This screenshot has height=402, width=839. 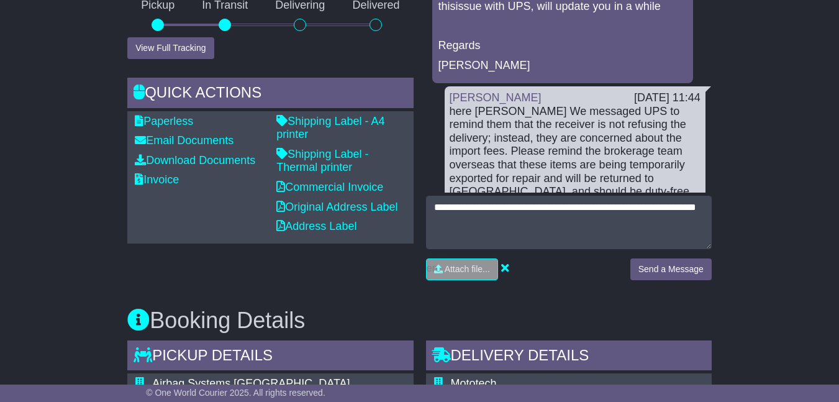 I want to click on span: © One World Courier 2025. All rights reserved., so click(x=235, y=392).